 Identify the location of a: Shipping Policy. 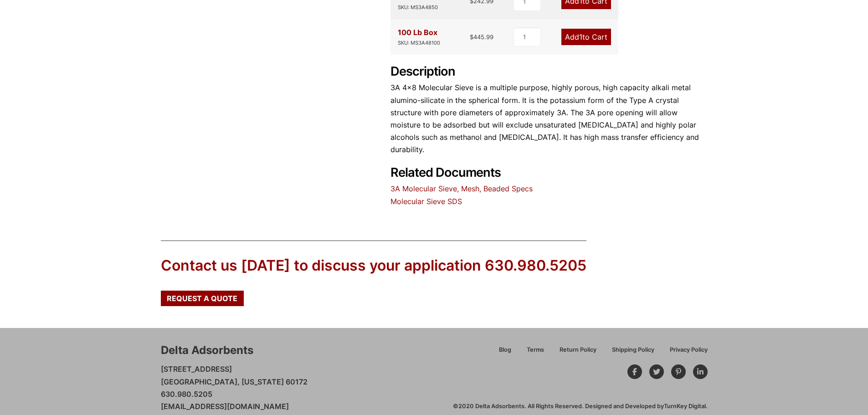
(633, 353).